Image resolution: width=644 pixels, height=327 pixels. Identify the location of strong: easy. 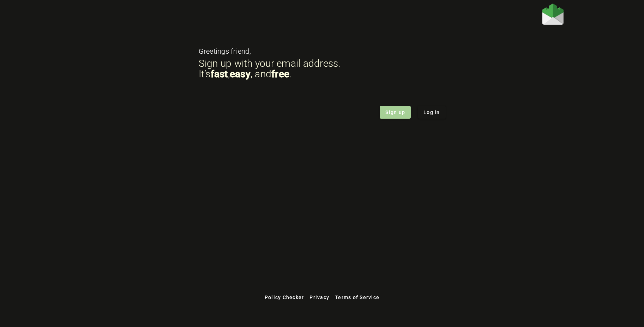
(240, 73).